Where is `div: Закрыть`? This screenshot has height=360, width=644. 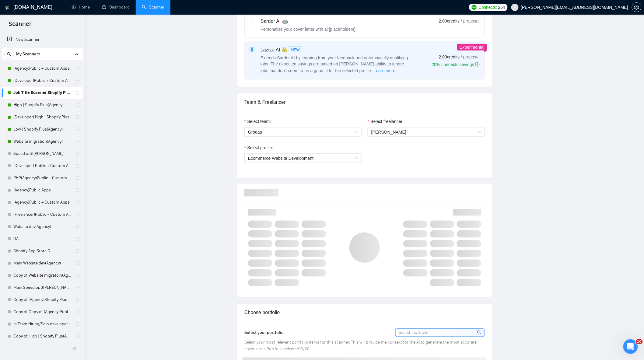 div: Закрыть is located at coordinates (112, 8).